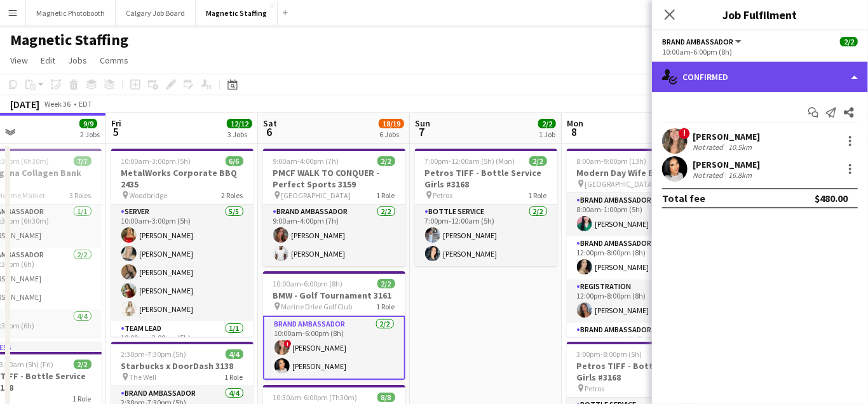 The height and width of the screenshot is (404, 868). What do you see at coordinates (89, 134) in the screenshot?
I see `div: 2 Jobs` at bounding box center [89, 134].